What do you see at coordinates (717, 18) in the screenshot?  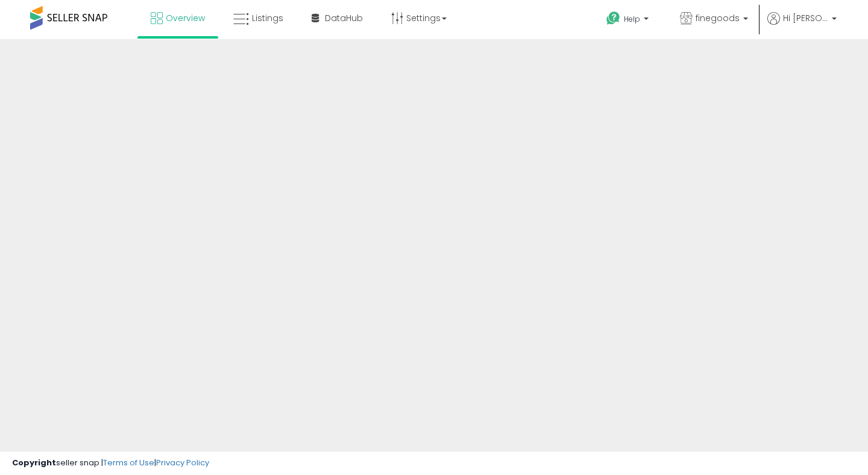 I see `span: finegoods` at bounding box center [717, 18].